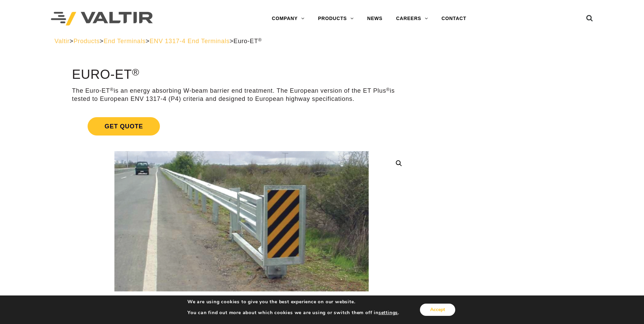 This screenshot has height=324, width=644. What do you see at coordinates (125, 41) in the screenshot?
I see `span: End Terminals` at bounding box center [125, 41].